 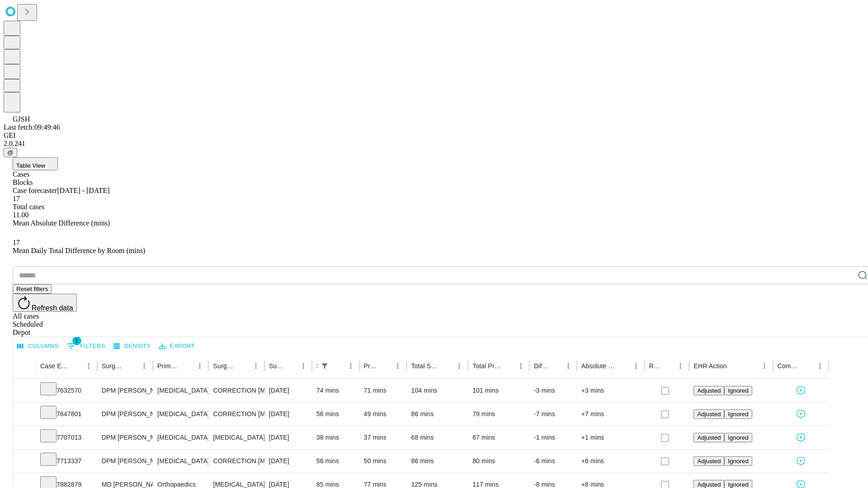 What do you see at coordinates (383, 437) in the screenshot?
I see `div: 37 mins` at bounding box center [383, 437].